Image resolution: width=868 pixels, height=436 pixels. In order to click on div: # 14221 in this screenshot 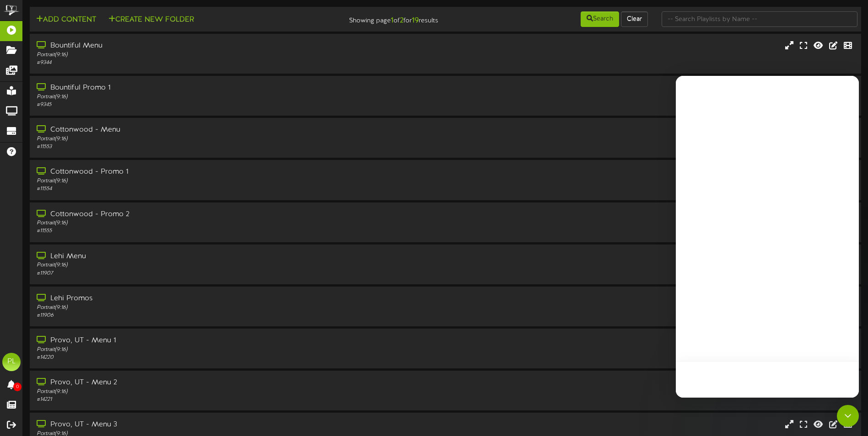, I will do `click(203, 400)`.